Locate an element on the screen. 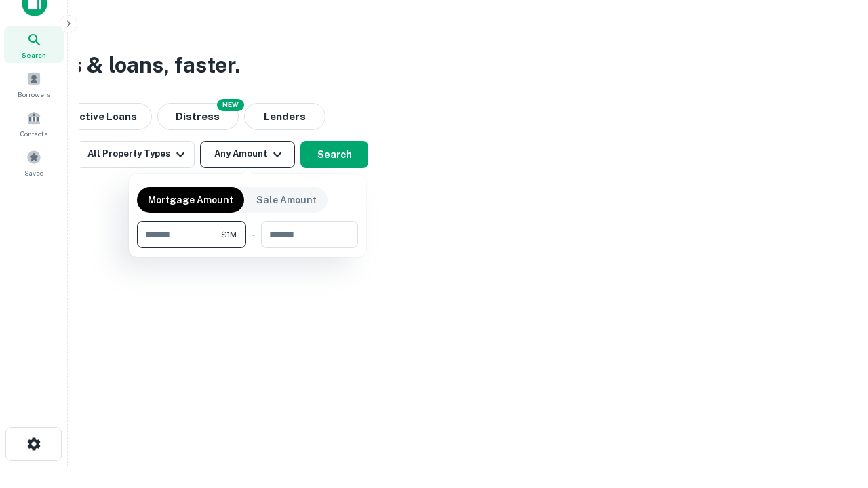 The height and width of the screenshot is (488, 868). p: Mortgage Amount is located at coordinates (191, 200).